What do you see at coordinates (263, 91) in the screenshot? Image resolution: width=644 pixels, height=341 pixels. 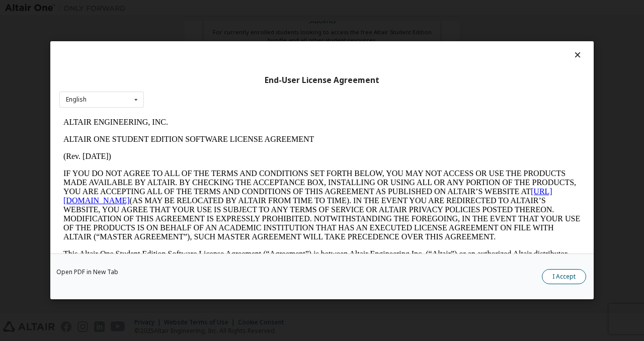 I see `p: IF YOU DO NOT AGREE TO ALL OF THE TERMS AND CONDITIONS SET FORTH BELOW, YOU MAY NOT ACCESS OR USE...` at bounding box center [263, 91].